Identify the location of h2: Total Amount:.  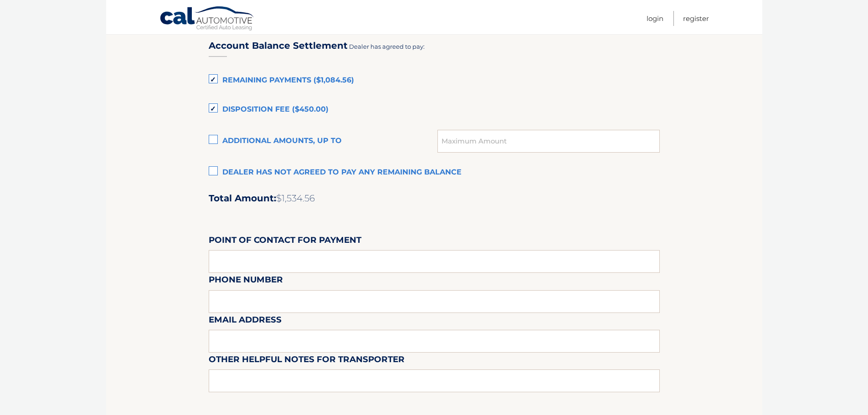
(434, 198).